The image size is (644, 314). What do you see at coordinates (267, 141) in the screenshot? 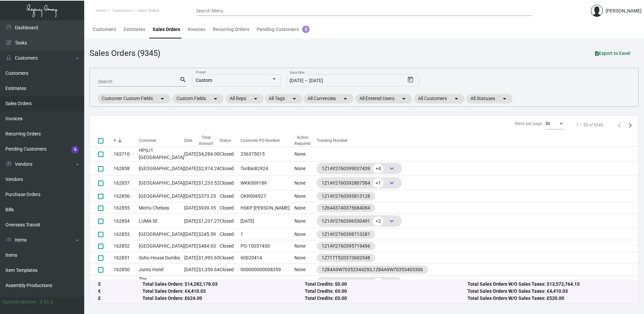
I see `div: Customer PO Number` at bounding box center [267, 141].